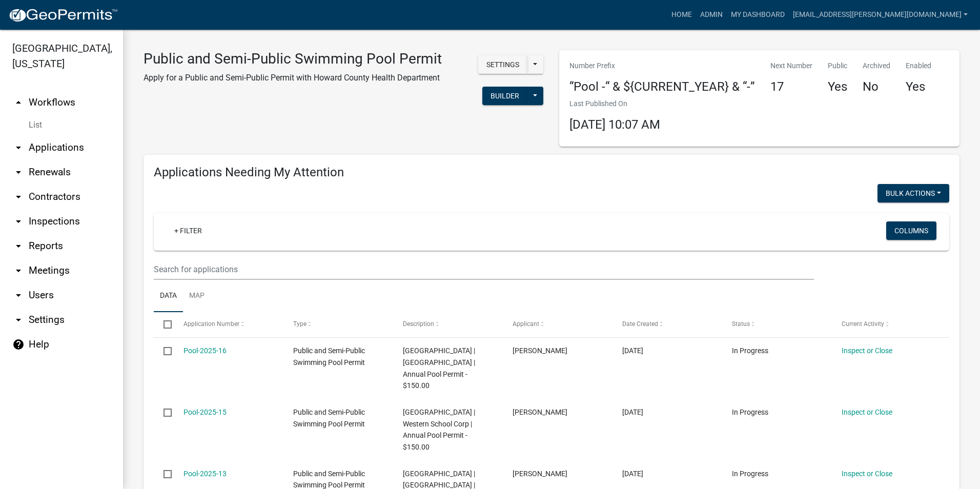 This screenshot has height=489, width=980. What do you see at coordinates (876, 86) in the screenshot?
I see `h4: No` at bounding box center [876, 86].